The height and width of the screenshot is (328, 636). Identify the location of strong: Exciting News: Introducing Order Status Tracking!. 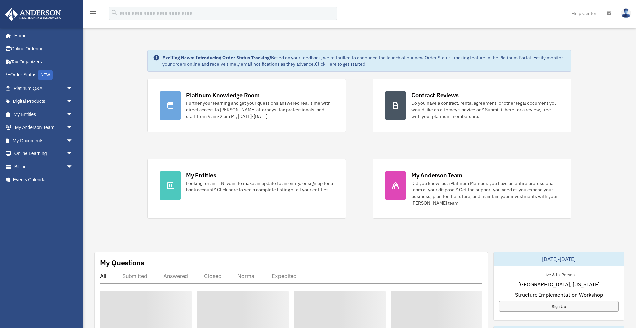
(216, 58).